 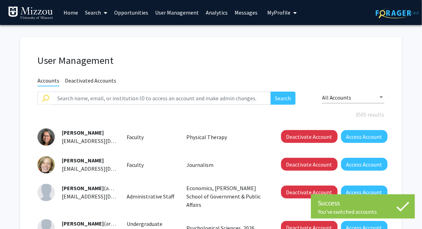 I want to click on a: Messages, so click(x=246, y=12).